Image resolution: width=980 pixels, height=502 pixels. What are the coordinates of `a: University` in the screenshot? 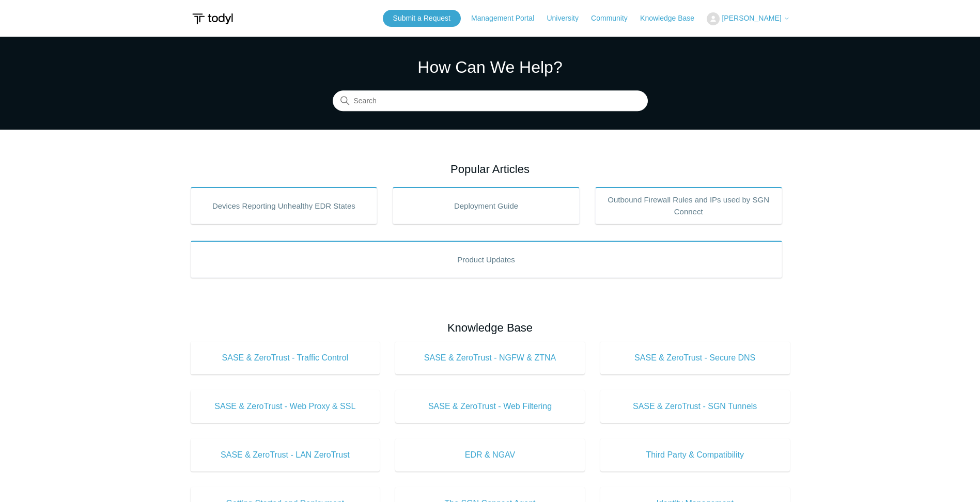 It's located at (567, 18).